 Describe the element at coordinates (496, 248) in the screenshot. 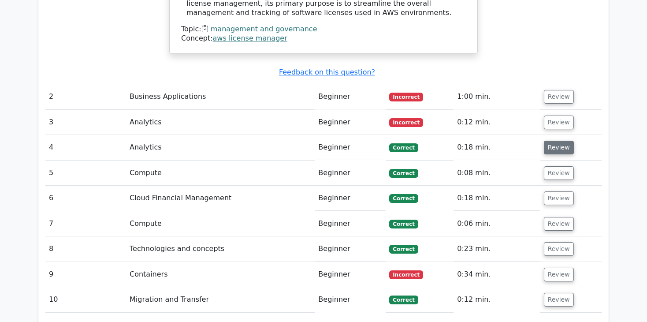

I see `td: 0:23 min.` at that location.